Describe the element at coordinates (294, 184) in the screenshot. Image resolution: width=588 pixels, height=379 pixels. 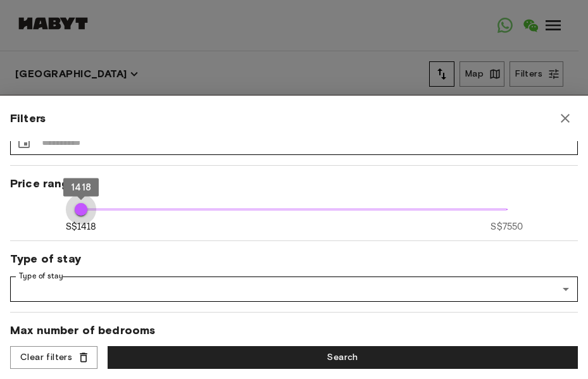
I see `span: Price range` at that location.